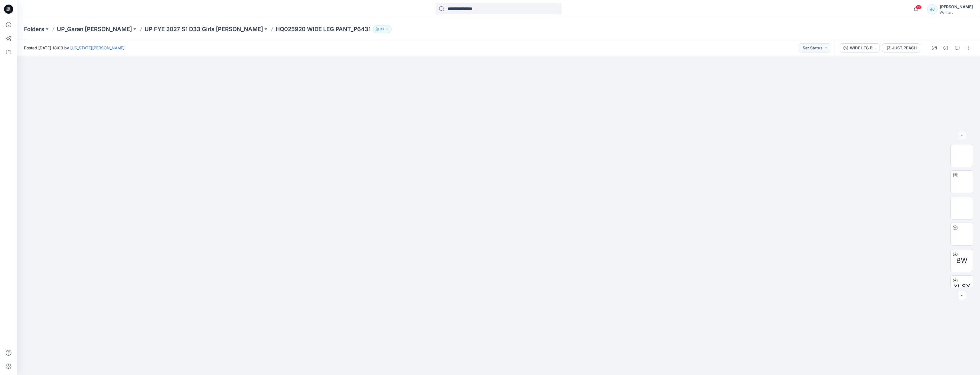 The image size is (980, 375). What do you see at coordinates (382, 29) in the screenshot?
I see `button: 37` at bounding box center [382, 29].